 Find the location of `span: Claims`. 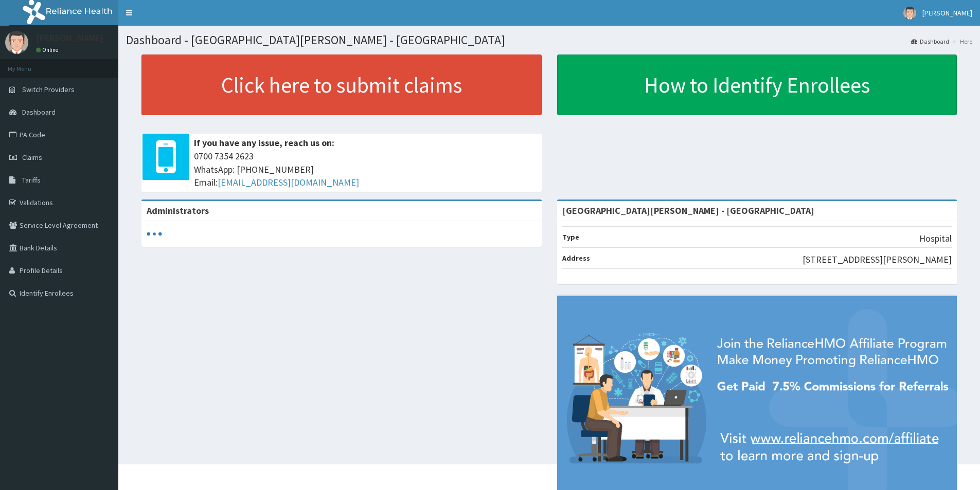

span: Claims is located at coordinates (32, 158).